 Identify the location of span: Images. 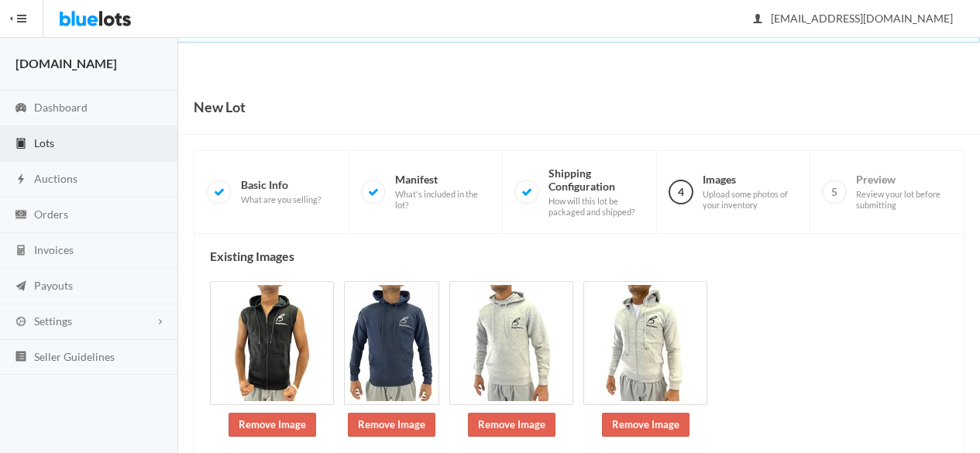
(750, 191).